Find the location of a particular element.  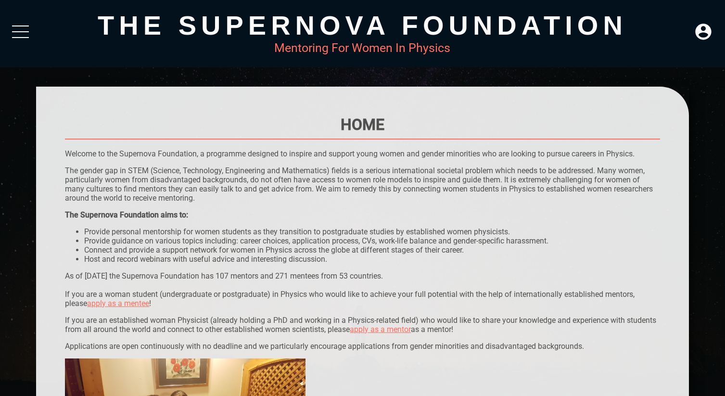

li: Connect and provide a support network for women in Physics across the globe at different stages o... is located at coordinates (372, 250).